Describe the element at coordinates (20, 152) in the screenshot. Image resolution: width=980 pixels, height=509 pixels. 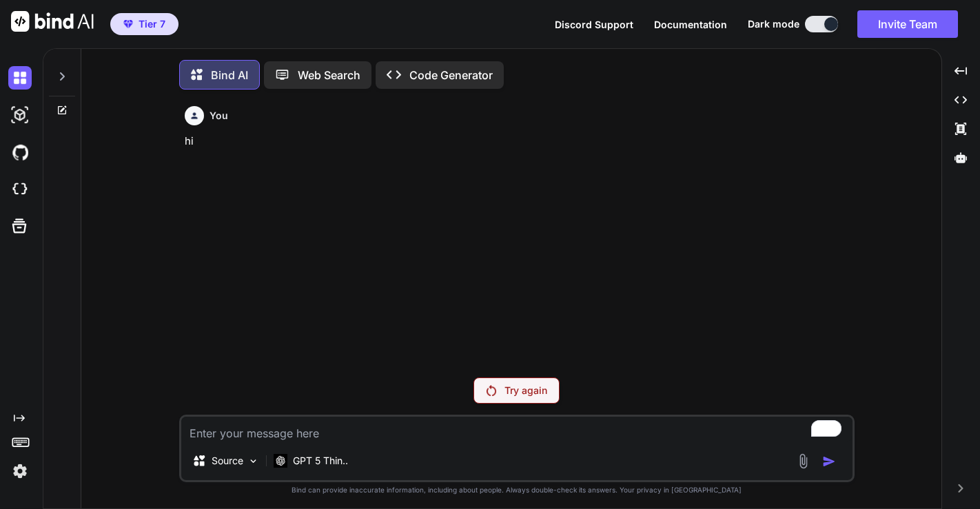
I see `img: githubDark` at that location.